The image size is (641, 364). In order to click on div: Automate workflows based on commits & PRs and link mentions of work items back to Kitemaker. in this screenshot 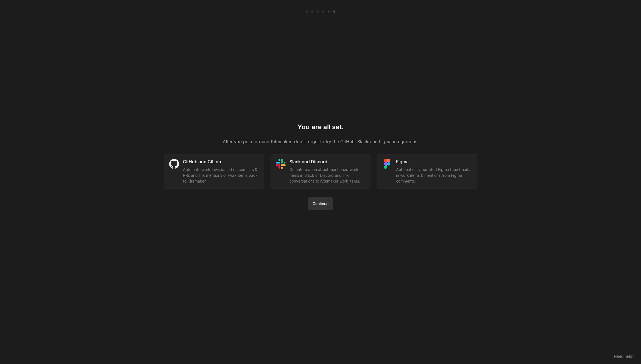, I will do `click(221, 175)`.